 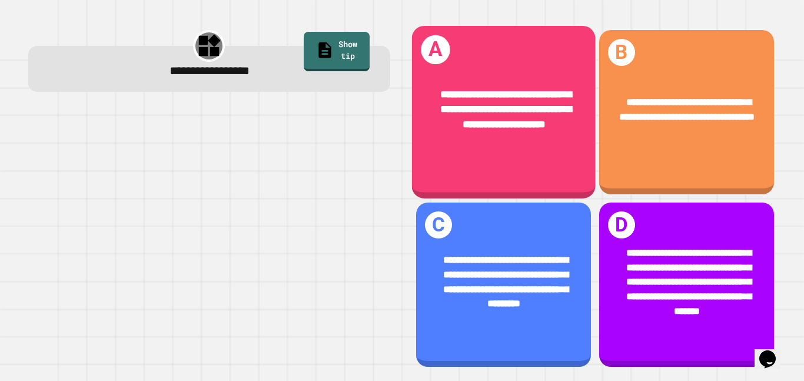 I want to click on a: Show tip, so click(x=337, y=51).